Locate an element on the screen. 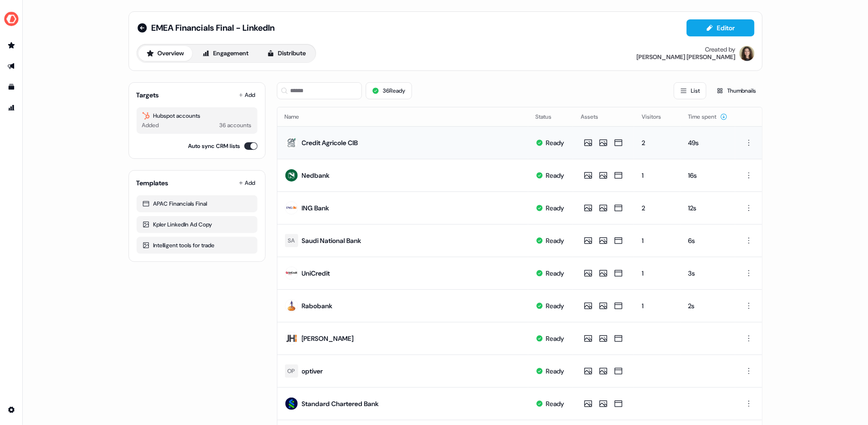 The image size is (868, 425). button: Status is located at coordinates (550, 117).